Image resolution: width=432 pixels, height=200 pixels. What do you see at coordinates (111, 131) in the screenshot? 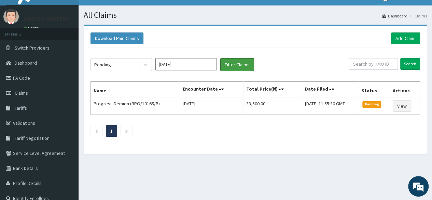
I see `a: Page 1 is your current page` at bounding box center [111, 131].